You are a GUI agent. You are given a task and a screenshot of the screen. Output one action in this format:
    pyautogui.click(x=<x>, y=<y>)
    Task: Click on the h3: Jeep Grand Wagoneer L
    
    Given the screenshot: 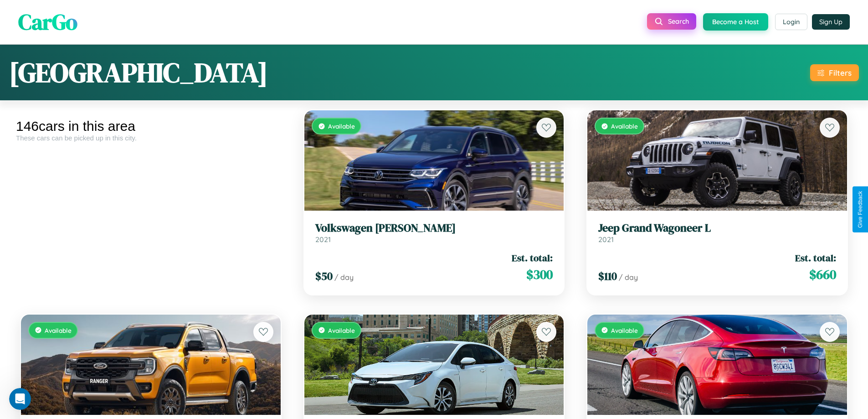 What is the action you would take?
    pyautogui.click(x=717, y=228)
    